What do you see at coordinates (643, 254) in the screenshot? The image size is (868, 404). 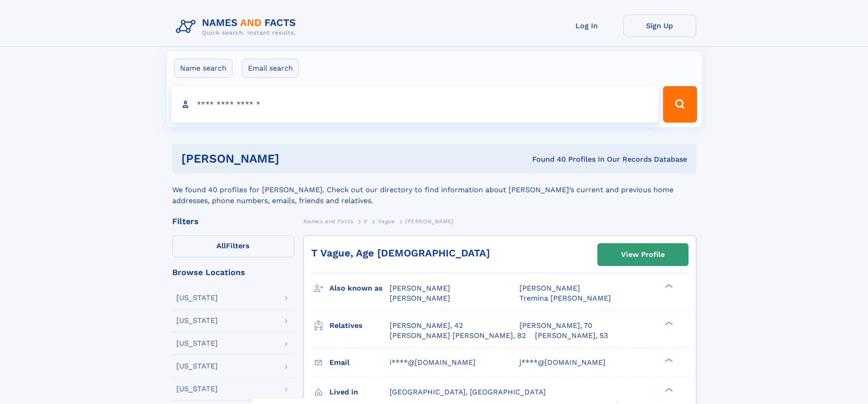 I see `a: View Profile` at bounding box center [643, 254].